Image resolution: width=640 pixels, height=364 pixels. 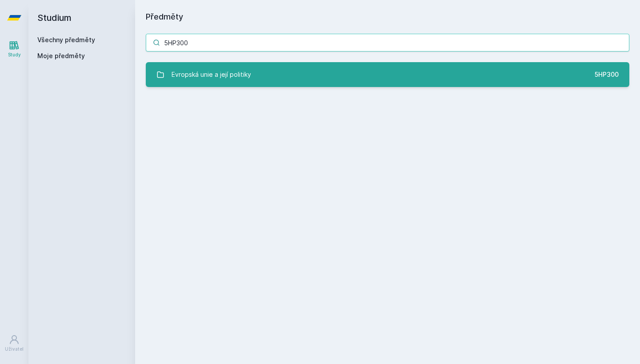 I want to click on div: 5HP300, so click(x=607, y=74).